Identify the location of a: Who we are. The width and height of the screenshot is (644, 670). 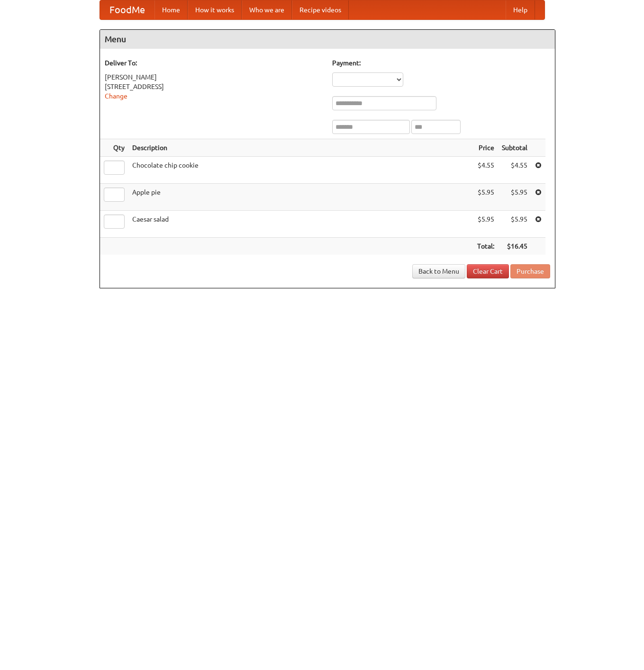
(267, 10).